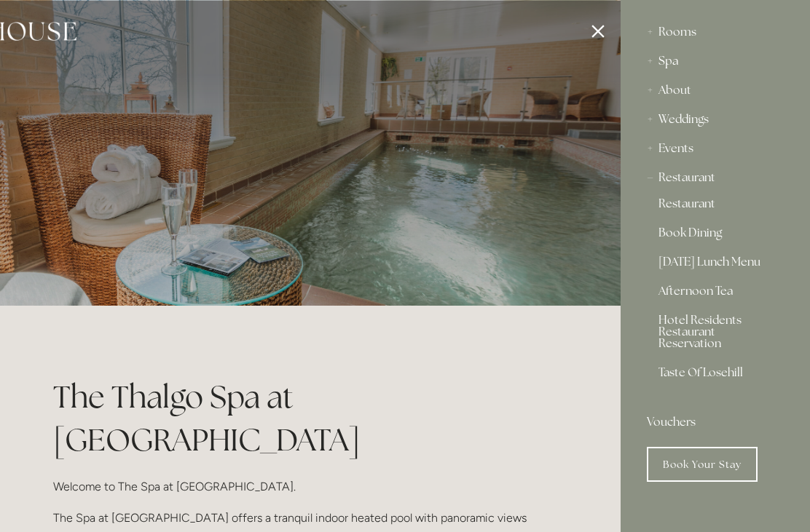 This screenshot has height=532, width=810. I want to click on a: Hotel Residents Restaurant Reservation, so click(715, 335).